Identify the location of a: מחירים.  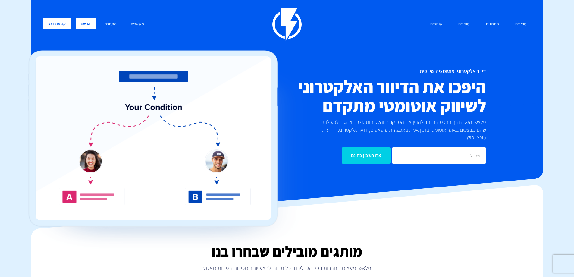
(464, 24).